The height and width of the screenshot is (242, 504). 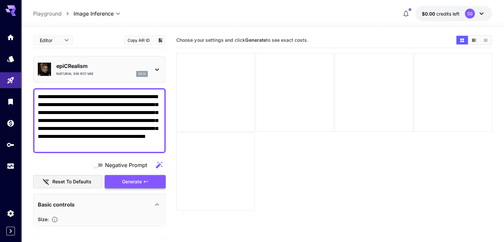 What do you see at coordinates (11, 213) in the screenshot?
I see `div: Settings` at bounding box center [11, 213].